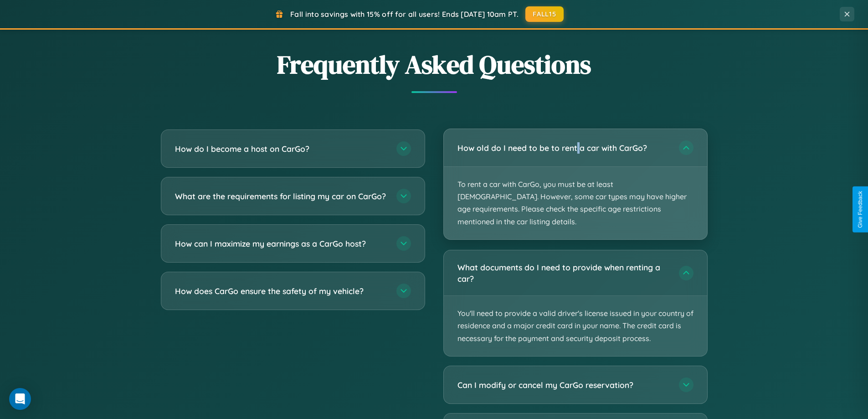 The width and height of the screenshot is (868, 419). What do you see at coordinates (860, 210) in the screenshot?
I see `div: Give Feedback` at bounding box center [860, 210].